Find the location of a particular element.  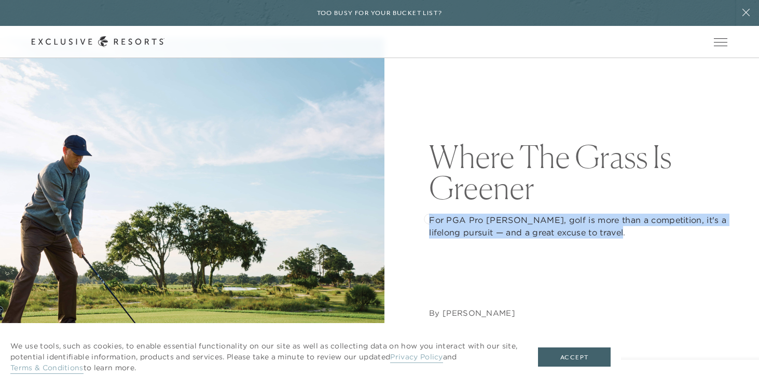

p: We use tools, such as cookies, to enable essential functionality on our site as well as collectin... is located at coordinates (264, 357).